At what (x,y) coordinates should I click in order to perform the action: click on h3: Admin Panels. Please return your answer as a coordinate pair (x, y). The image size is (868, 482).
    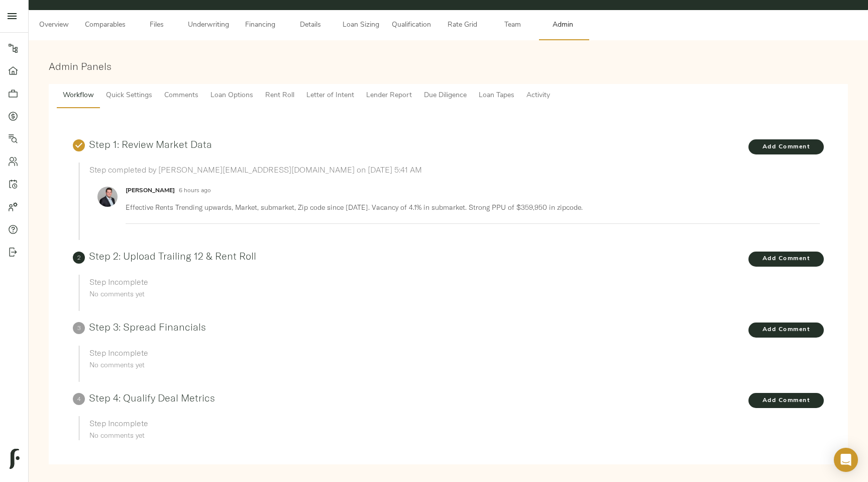
    Looking at the image, I should click on (448, 66).